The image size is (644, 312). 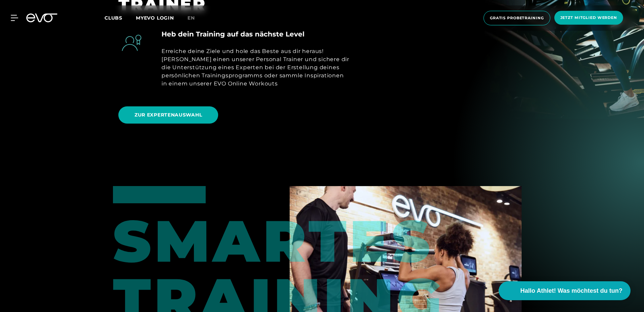 What do you see at coordinates (565, 290) in the screenshot?
I see `button: Hallo Athlet! Was möchtest du tun?` at bounding box center [565, 290].